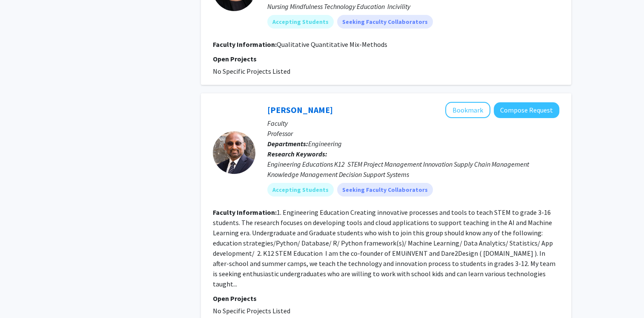 This screenshot has height=318, width=644. What do you see at coordinates (288, 144) in the screenshot?
I see `b: Departments:` at bounding box center [288, 144].